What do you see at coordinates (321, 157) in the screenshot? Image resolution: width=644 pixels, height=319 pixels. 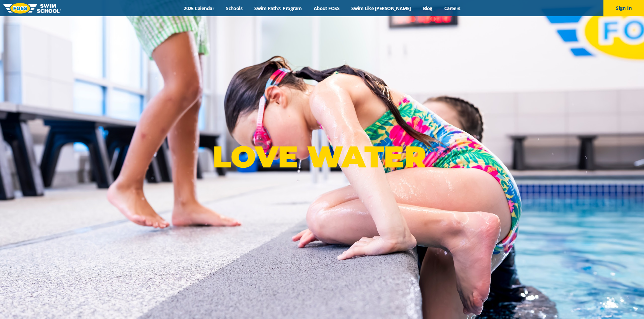 I see `p: LOVE WATER` at bounding box center [321, 157].